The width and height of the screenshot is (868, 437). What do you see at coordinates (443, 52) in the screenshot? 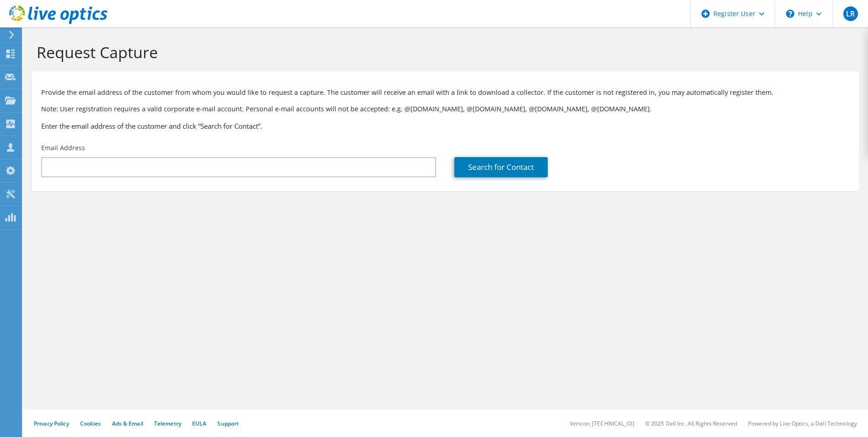
I see `h1: Request Capture` at bounding box center [443, 52].